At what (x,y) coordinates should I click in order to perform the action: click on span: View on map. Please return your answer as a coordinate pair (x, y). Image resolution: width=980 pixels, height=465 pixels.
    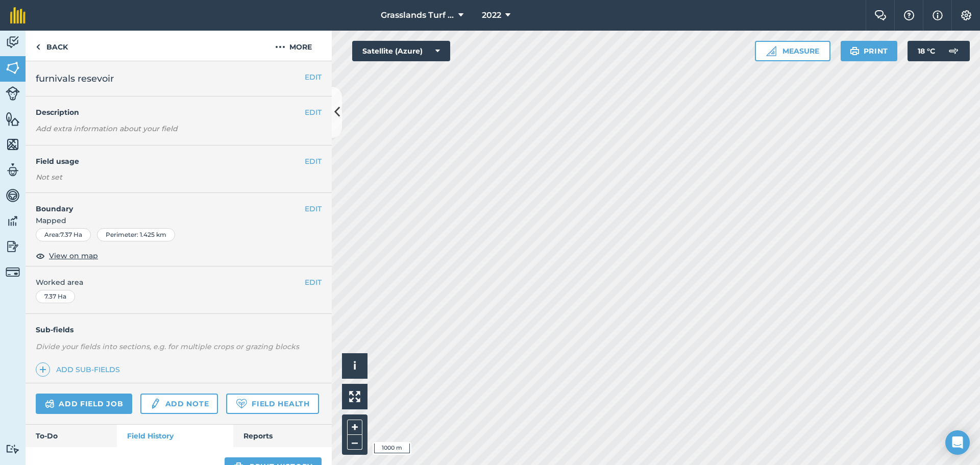
    Looking at the image, I should click on (73, 256).